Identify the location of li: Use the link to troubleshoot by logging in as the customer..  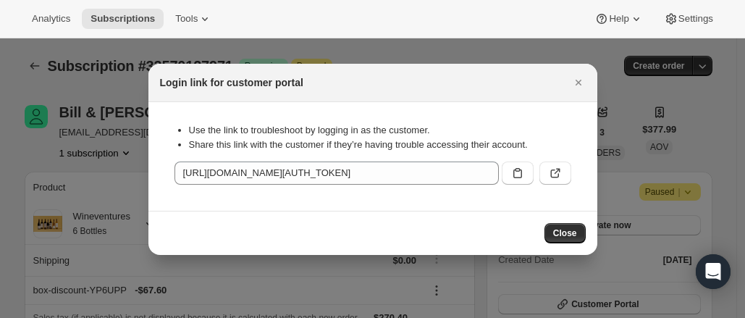
(380, 130).